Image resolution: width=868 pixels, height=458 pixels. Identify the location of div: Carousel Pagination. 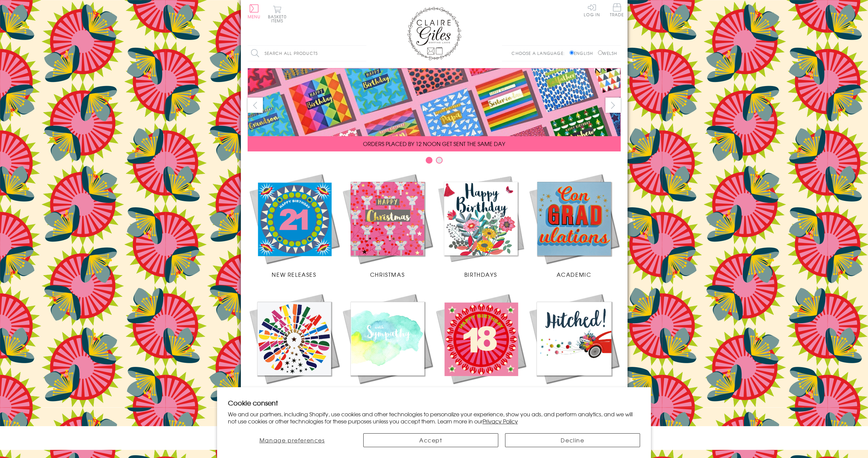
(434, 161).